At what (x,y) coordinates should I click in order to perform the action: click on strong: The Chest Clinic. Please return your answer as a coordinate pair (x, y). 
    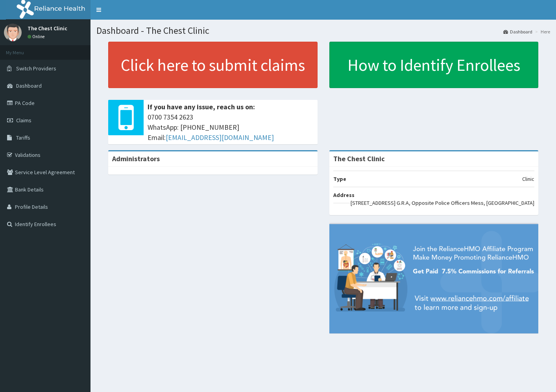
    Looking at the image, I should click on (359, 158).